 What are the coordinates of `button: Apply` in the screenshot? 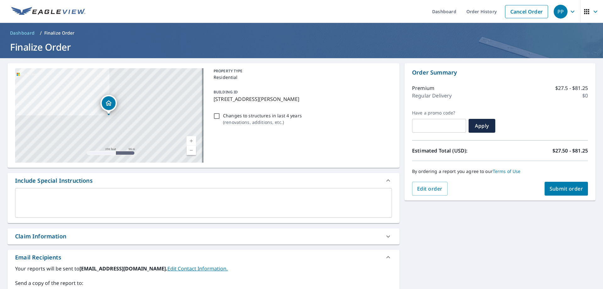 It's located at (482, 126).